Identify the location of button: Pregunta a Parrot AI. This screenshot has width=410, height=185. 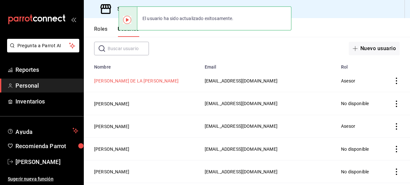
(43, 45).